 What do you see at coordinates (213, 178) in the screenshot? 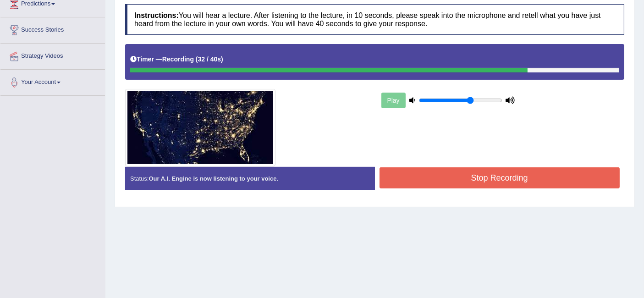
I see `strong: Our A.I. Engine is now listening to your voice.` at bounding box center [213, 178].